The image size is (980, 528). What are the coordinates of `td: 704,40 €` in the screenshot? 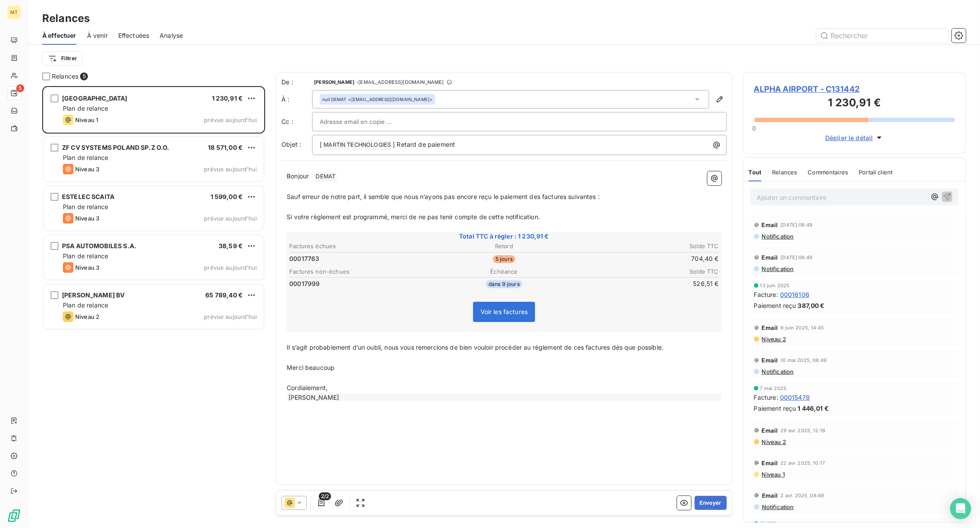 It's located at (647, 259).